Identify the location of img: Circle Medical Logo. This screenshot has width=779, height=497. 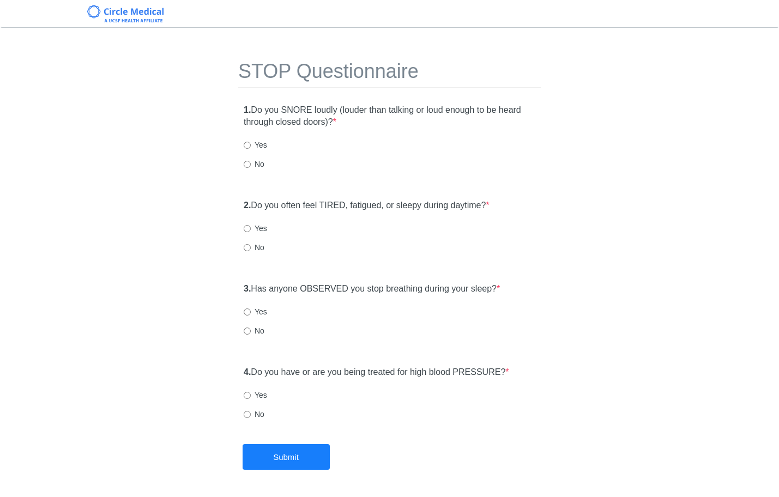
(125, 14).